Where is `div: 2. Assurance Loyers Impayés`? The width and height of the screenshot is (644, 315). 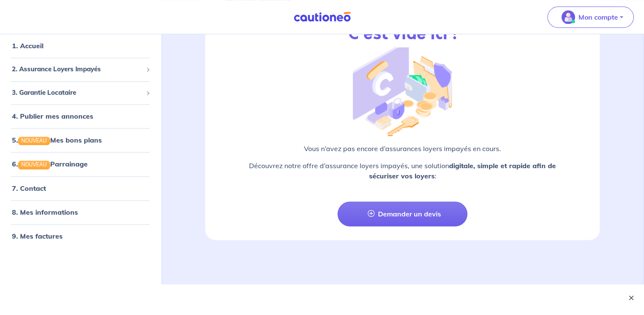 div: 2. Assurance Loyers Impayés is located at coordinates (80, 69).